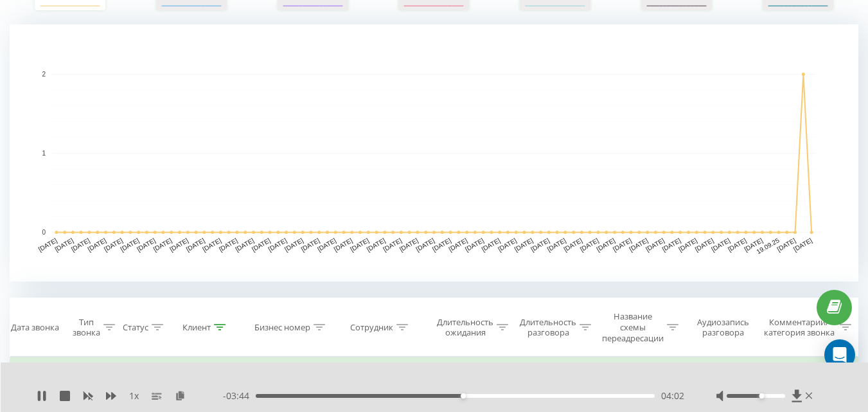 Image resolution: width=868 pixels, height=412 pixels. What do you see at coordinates (44, 232) in the screenshot?
I see `text: 0` at bounding box center [44, 232].